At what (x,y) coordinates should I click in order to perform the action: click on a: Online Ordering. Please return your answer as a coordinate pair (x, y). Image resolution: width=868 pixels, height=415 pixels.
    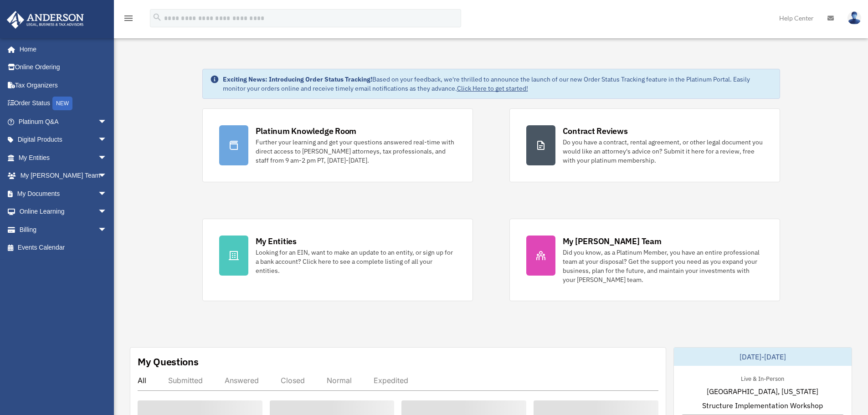
    Looking at the image, I should click on (63, 68).